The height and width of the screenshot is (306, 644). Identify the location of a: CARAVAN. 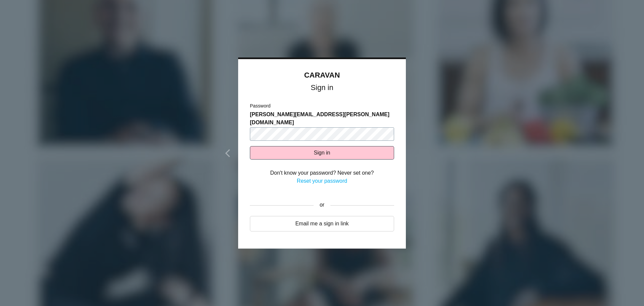
(322, 75).